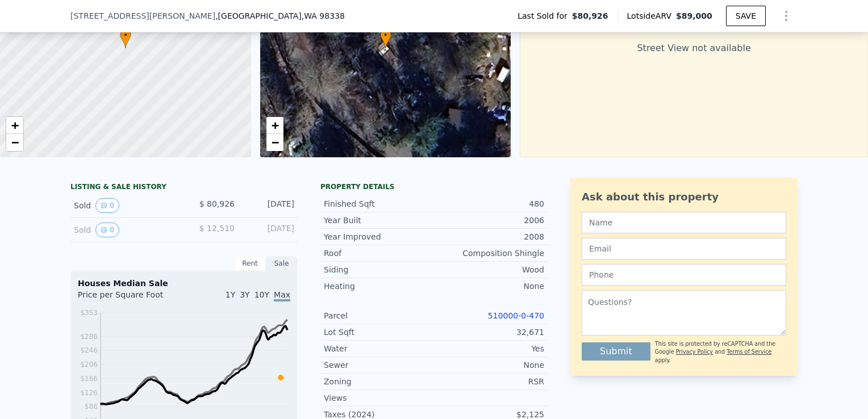 The image size is (868, 419). What do you see at coordinates (694, 352) in the screenshot?
I see `a: Privacy Policy` at bounding box center [694, 352].